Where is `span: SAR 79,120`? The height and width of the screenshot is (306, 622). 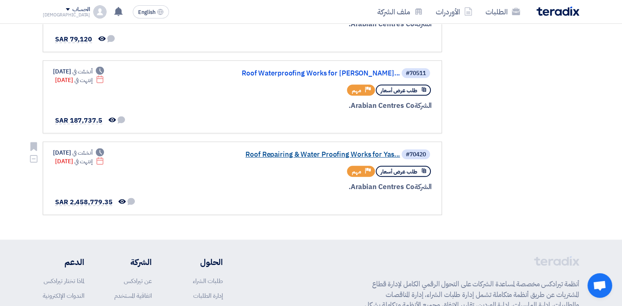 span: SAR 79,120 is located at coordinates (74, 39).